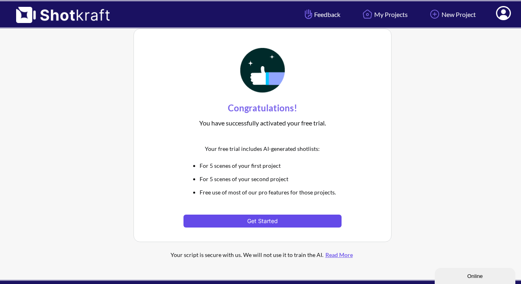  What do you see at coordinates (322, 14) in the screenshot?
I see `span: Feedback` at bounding box center [322, 14].